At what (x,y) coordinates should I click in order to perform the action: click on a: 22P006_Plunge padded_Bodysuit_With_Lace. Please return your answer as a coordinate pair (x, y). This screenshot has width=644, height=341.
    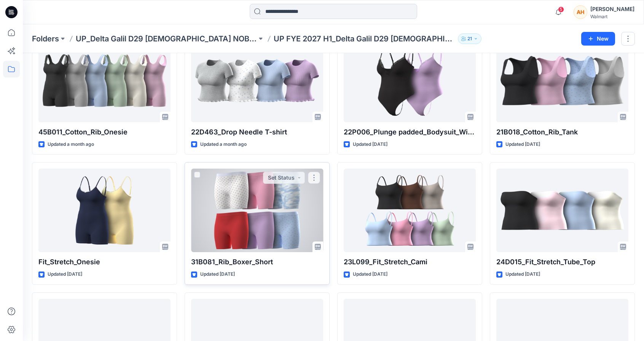
    Looking at the image, I should click on (409, 81).